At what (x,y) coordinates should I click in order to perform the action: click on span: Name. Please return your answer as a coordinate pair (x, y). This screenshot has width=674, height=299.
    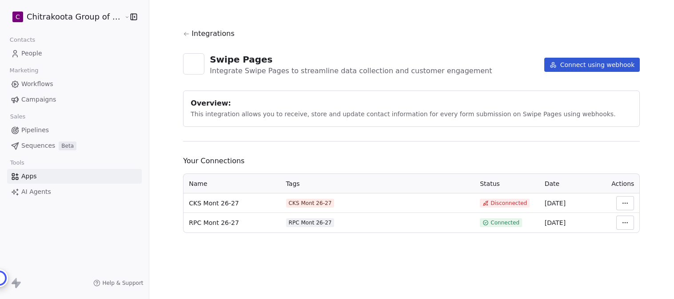
    Looking at the image, I should click on (198, 184).